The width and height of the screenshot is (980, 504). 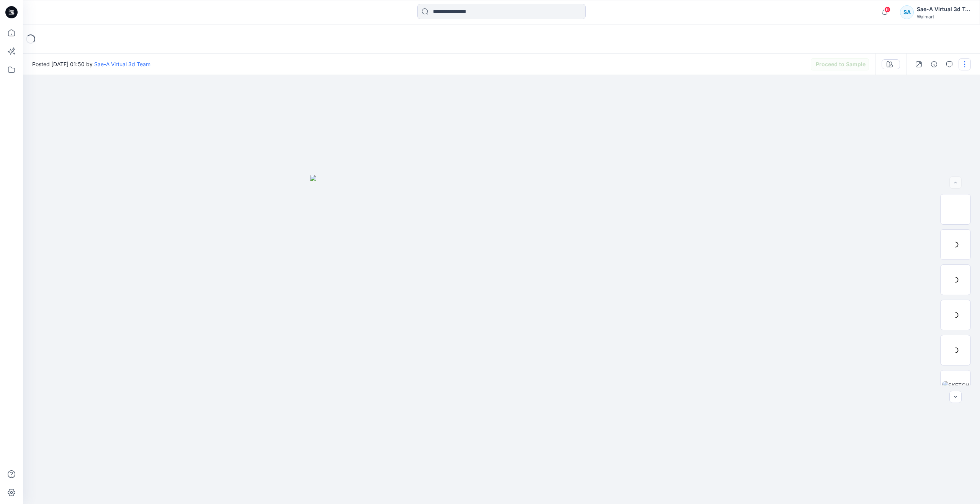 I want to click on img: SKETCH, so click(x=956, y=385).